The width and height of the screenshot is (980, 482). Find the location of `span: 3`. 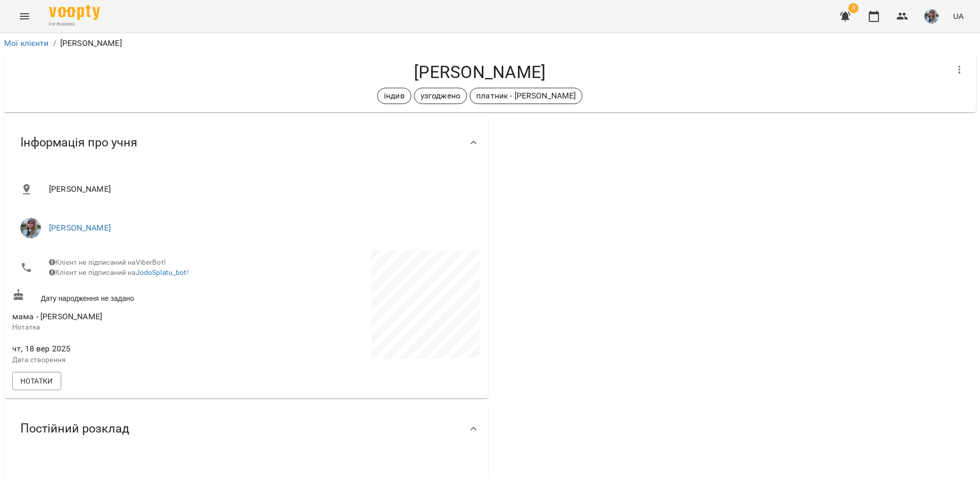

span: 3 is located at coordinates (853, 8).